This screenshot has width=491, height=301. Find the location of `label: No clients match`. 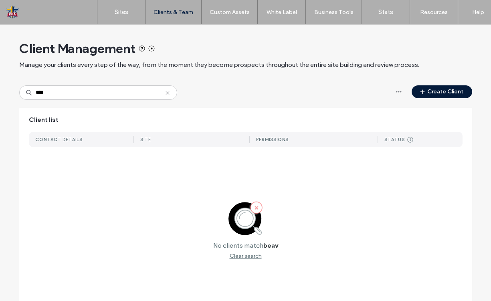

label: No clients match is located at coordinates (238, 245).